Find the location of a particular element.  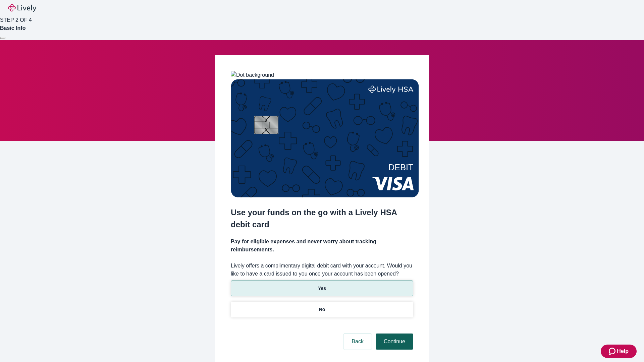

label: Lively offers a complimentary digital debit card with your account. Would you like to have a card... is located at coordinates (322, 270).